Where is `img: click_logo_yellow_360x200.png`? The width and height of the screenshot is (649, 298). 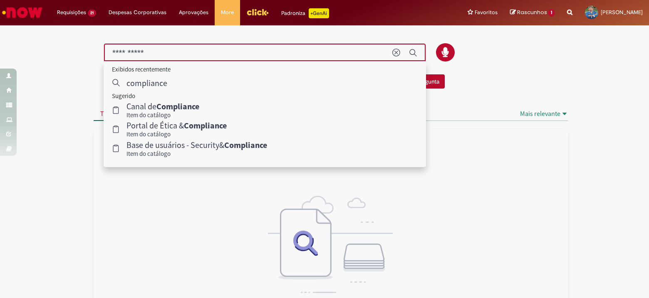
img: click_logo_yellow_360x200.png is located at coordinates (257, 12).